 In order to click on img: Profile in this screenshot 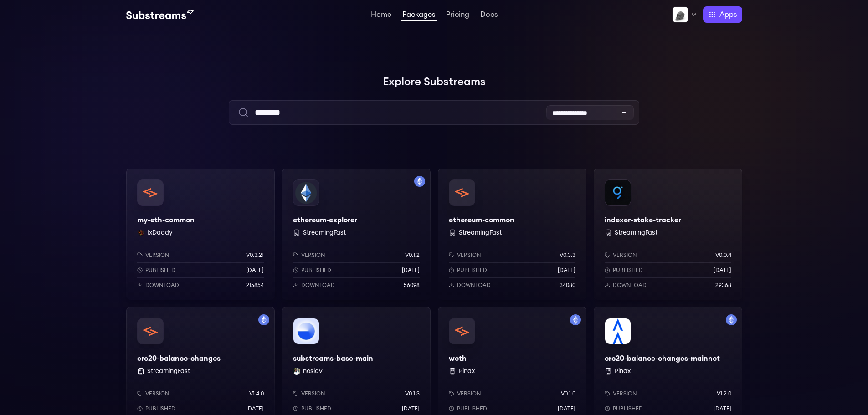, I will do `click(680, 14)`.